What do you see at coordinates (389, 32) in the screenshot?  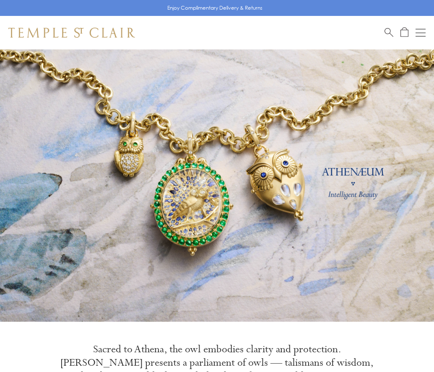 I see `a: Search` at bounding box center [389, 32].